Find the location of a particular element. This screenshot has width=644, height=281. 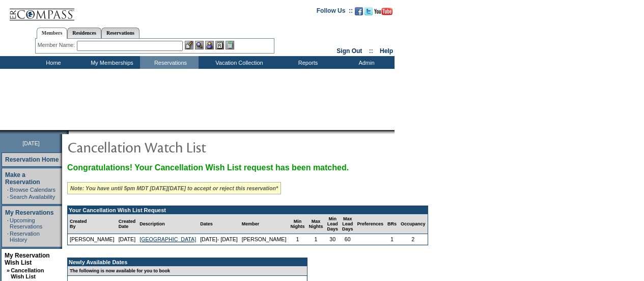

img: pgTtlCancellationNotification.gif is located at coordinates (169, 146).